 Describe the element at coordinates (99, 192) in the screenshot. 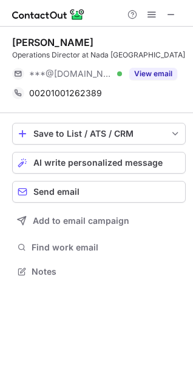

I see `button: Send email` at that location.